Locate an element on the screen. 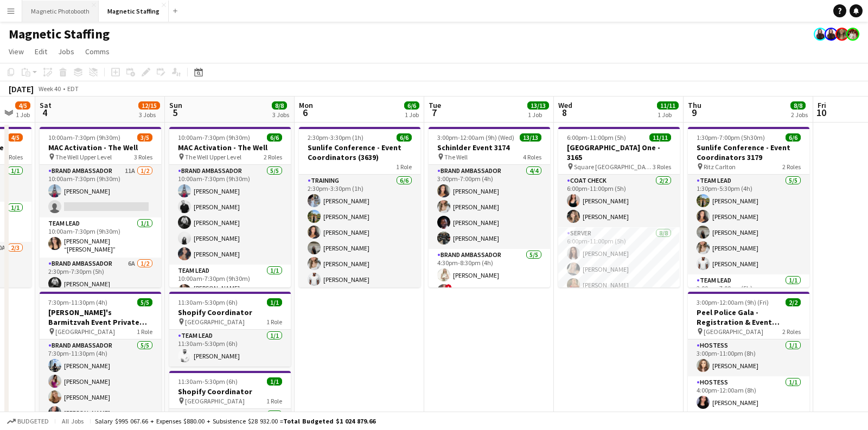  app-user-avatar: Kara & Monika is located at coordinates (852, 34).